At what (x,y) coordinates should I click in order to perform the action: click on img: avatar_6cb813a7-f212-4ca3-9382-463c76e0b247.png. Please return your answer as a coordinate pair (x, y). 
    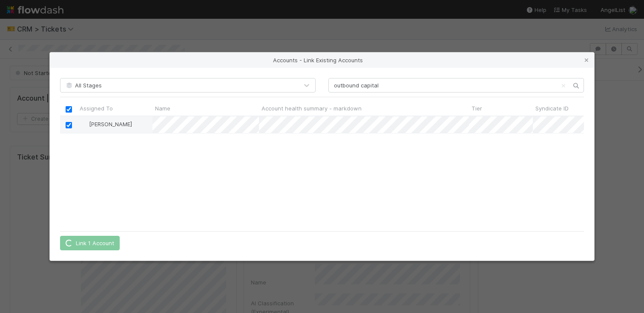
    Looking at the image, I should click on (84, 124).